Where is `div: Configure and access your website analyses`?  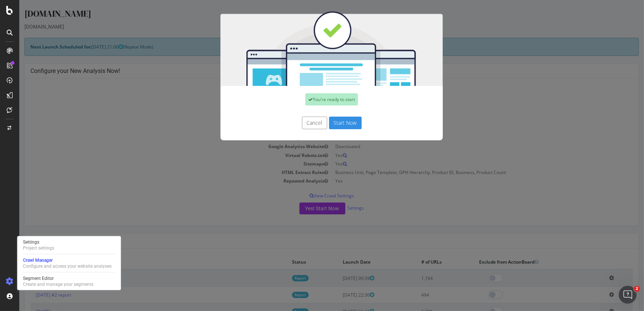 div: Configure and access your website analyses is located at coordinates (67, 266).